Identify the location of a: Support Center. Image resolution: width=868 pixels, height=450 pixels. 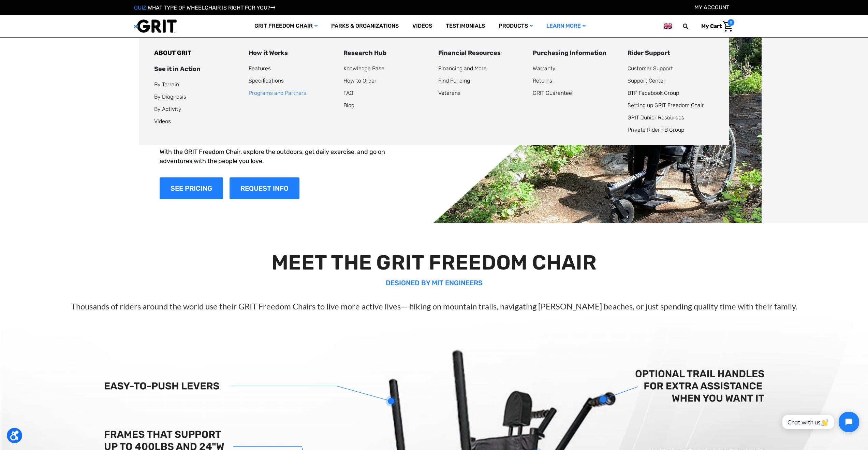
(647, 81).